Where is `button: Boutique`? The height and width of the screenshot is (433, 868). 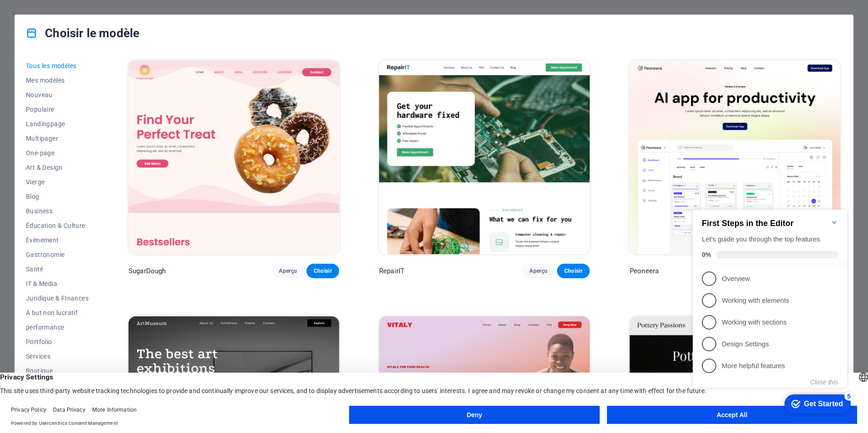
button: Boutique is located at coordinates (57, 371).